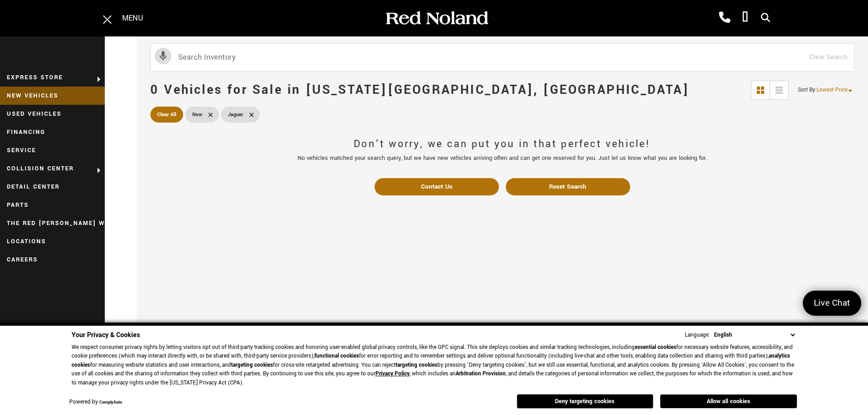 The height and width of the screenshot is (415, 868). What do you see at coordinates (106, 335) in the screenshot?
I see `span: Your Privacy & Cookies` at bounding box center [106, 335].